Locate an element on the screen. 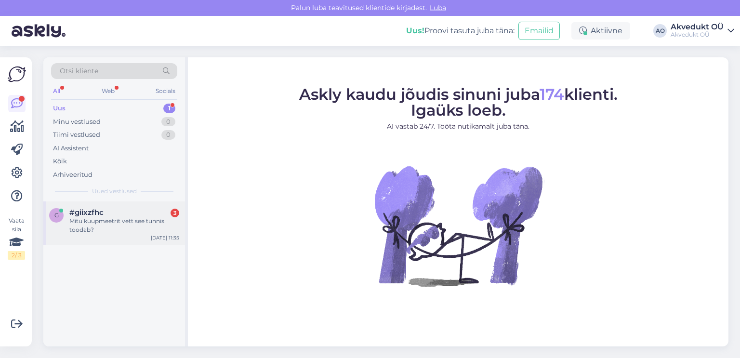  div: 1 is located at coordinates (169, 108).